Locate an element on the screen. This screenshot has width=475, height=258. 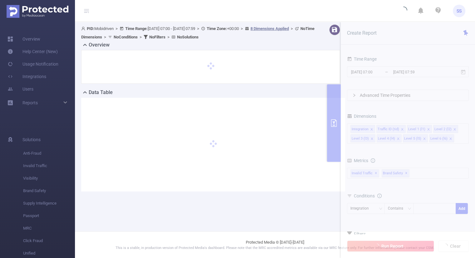
a: Overview is located at coordinates (24, 39).